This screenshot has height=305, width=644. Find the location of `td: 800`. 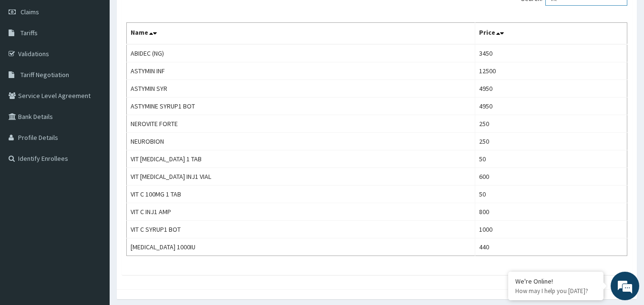

td: 800 is located at coordinates (551, 212).